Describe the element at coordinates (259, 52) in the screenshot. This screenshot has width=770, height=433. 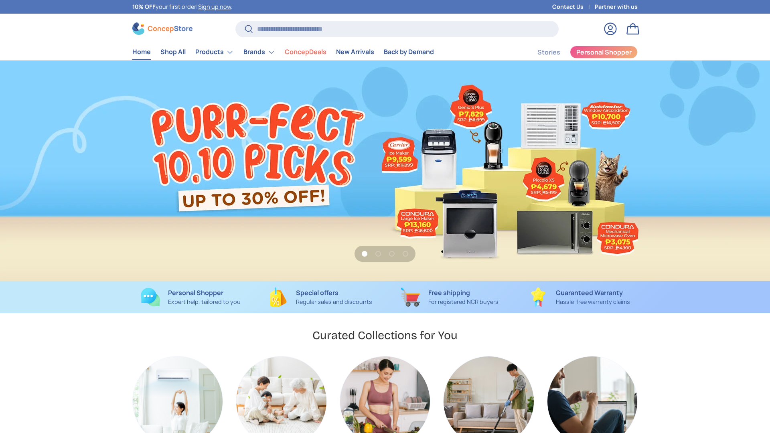
I see `a: Brands` at that location.